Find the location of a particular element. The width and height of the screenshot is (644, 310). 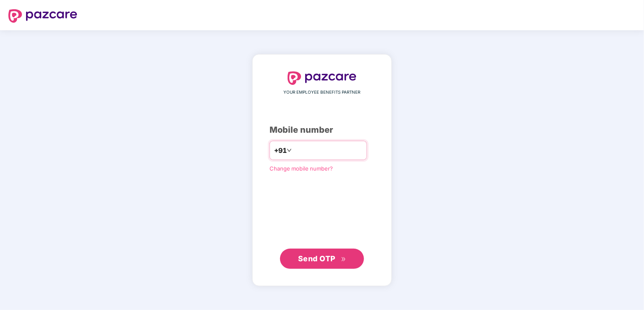

div: Mobile number is located at coordinates (322, 130).